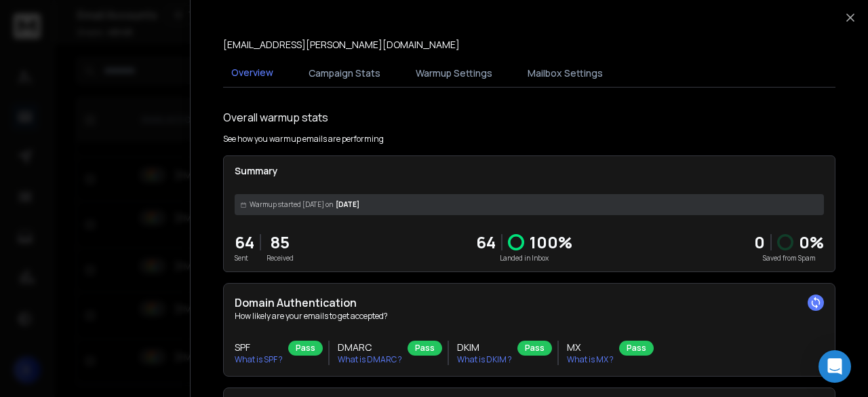 The height and width of the screenshot is (397, 868). Describe the element at coordinates (244, 258) in the screenshot. I see `p: Sent` at that location.